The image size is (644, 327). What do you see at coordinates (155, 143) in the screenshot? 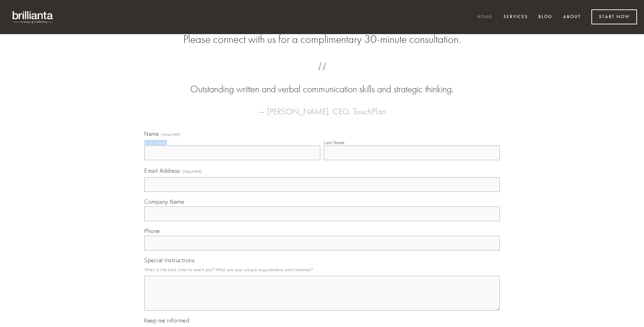
I see `div: First Name` at bounding box center [155, 143].